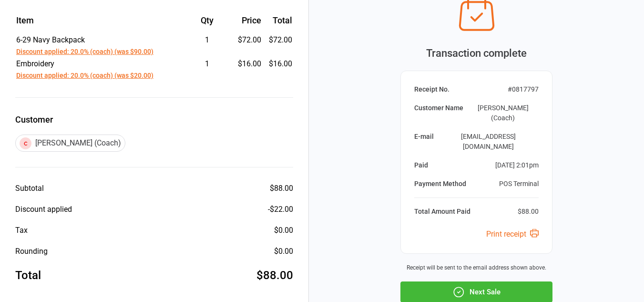 The height and width of the screenshot is (302, 644). Describe the element at coordinates (279, 70) in the screenshot. I see `td: $16.00` at that location.